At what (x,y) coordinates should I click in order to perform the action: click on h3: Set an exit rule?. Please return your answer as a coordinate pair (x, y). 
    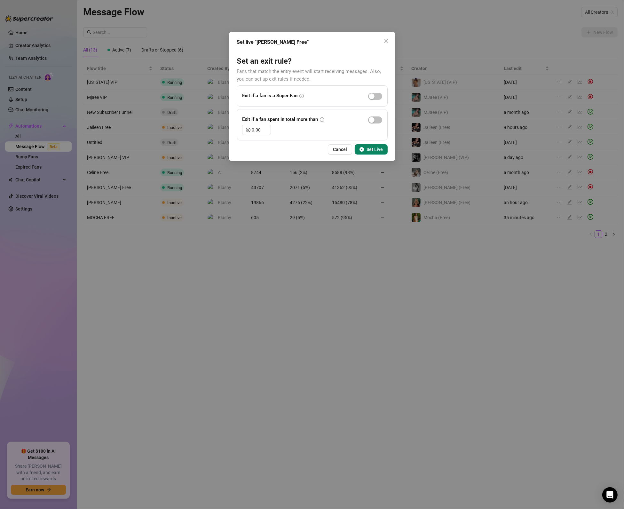
    Looking at the image, I should click on (312, 61).